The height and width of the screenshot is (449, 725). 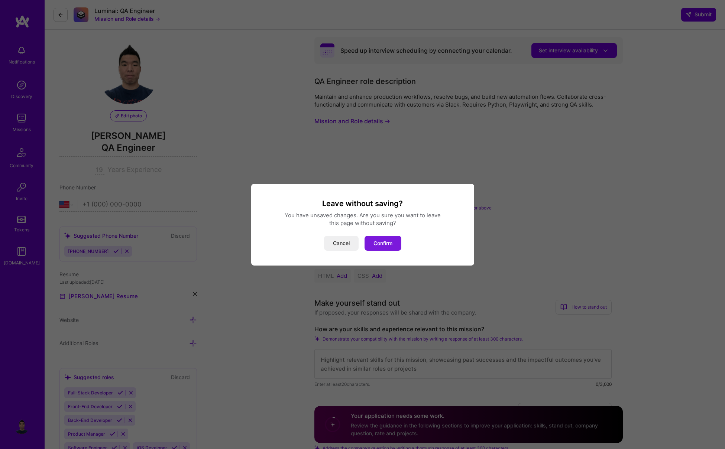 What do you see at coordinates (341, 243) in the screenshot?
I see `button: Cancel` at bounding box center [341, 243].